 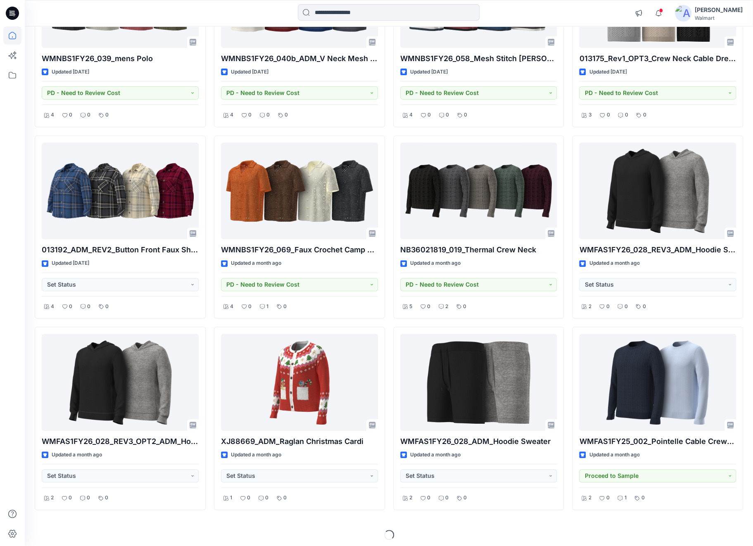 I want to click on a: WMFAS1FY25_002_Pointelle Cable Crewnek, so click(x=658, y=382).